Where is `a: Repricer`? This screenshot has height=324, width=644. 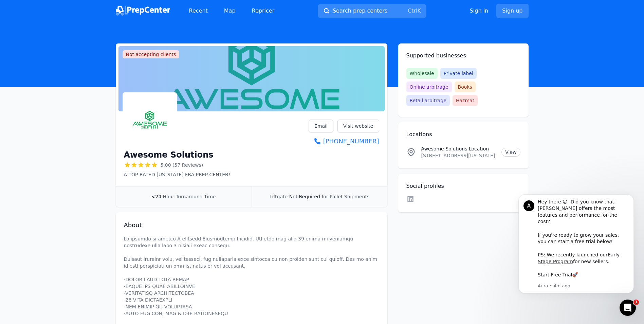
a: Repricer is located at coordinates (263, 11).